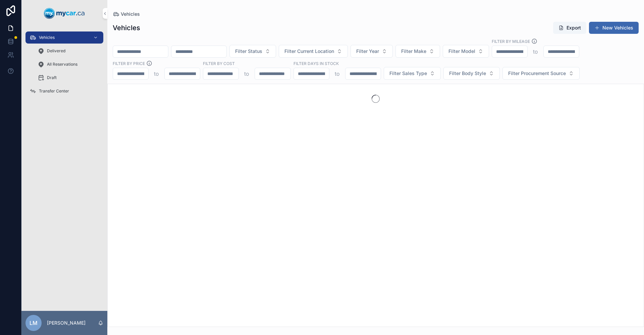  I want to click on img: App logo, so click(64, 13).